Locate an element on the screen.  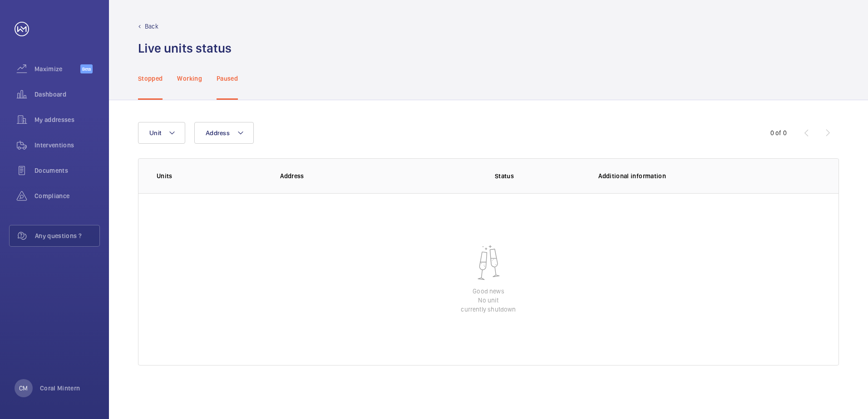
span: Documents is located at coordinates (67, 170).